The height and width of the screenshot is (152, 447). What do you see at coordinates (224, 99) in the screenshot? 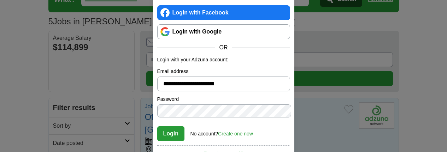
I see `label: Password` at bounding box center [224, 99].